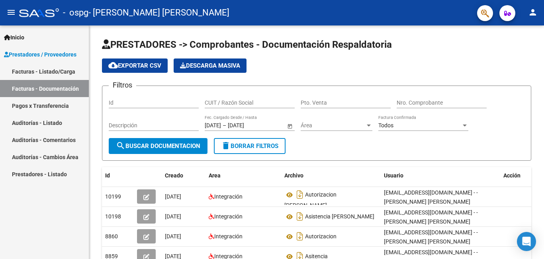 This screenshot has height=259, width=544. Describe the element at coordinates (226, 146) in the screenshot. I see `mat-icon: delete` at that location.